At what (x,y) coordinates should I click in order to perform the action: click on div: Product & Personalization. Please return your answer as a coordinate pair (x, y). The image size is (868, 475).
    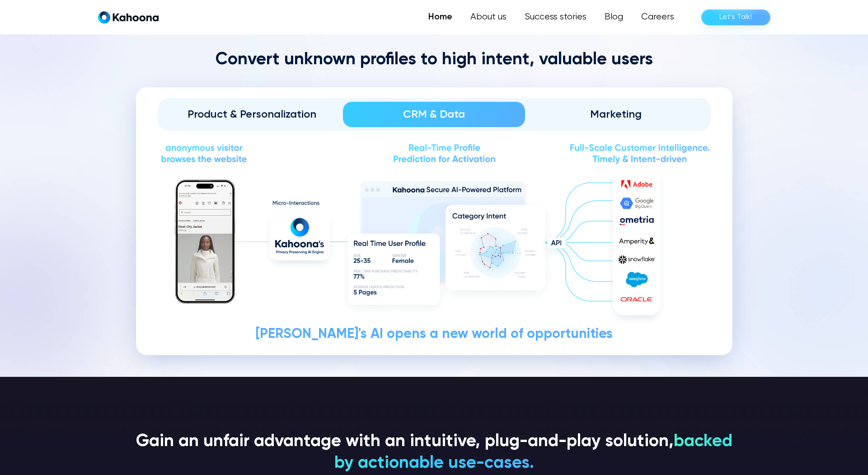
    Looking at the image, I should click on (252, 114).